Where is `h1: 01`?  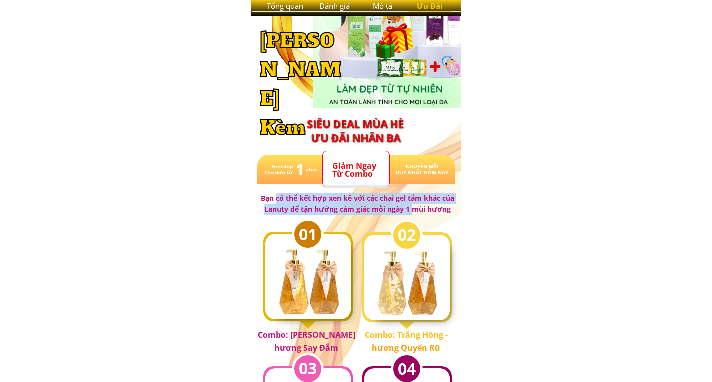
h1: 01 is located at coordinates (308, 234).